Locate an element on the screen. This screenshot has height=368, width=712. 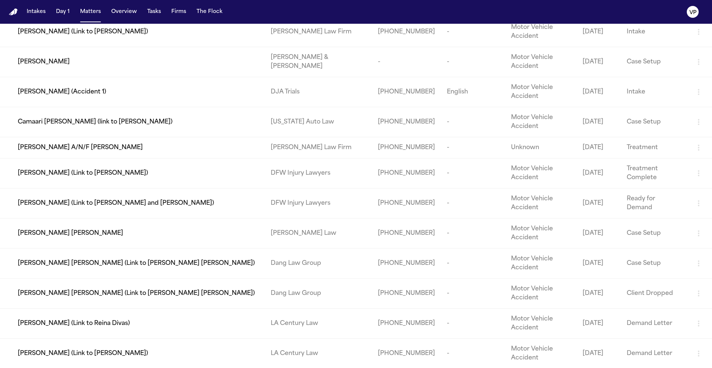
td: LA Century Law is located at coordinates (318, 323).